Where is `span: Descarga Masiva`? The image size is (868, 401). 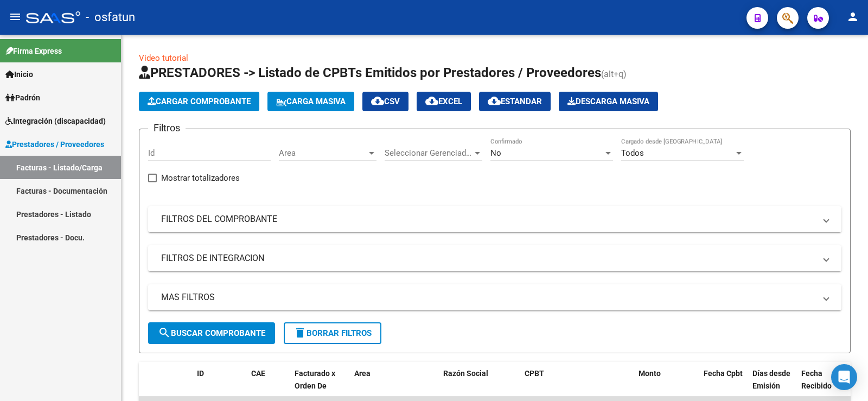 span: Descarga Masiva is located at coordinates (608, 101).